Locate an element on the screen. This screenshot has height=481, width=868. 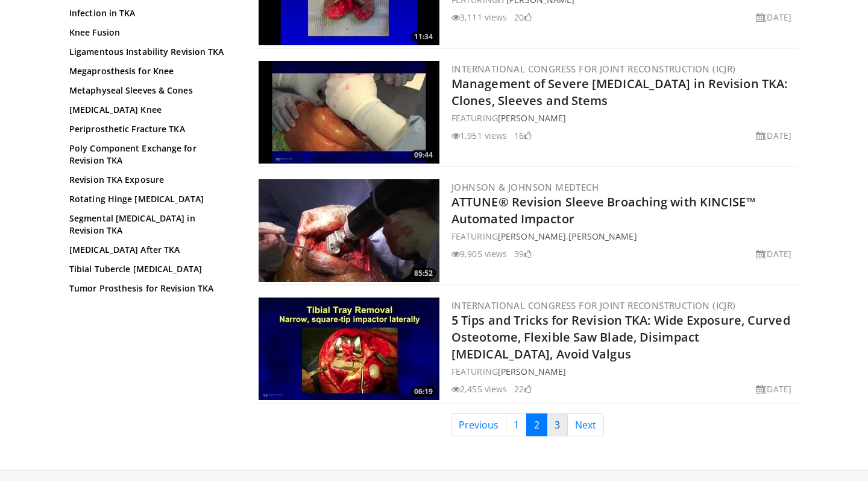
a: Ligamentous Instability Revision TKA is located at coordinates (151, 52).